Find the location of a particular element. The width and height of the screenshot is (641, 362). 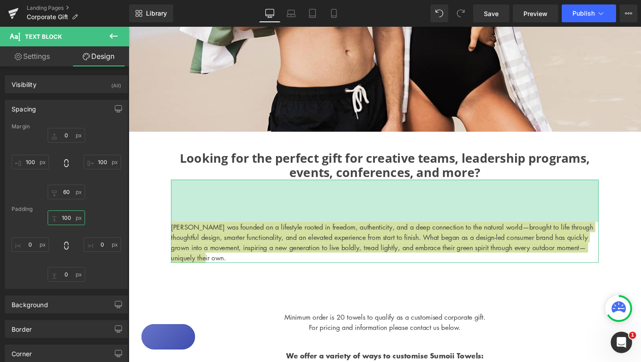

button: More is located at coordinates (629, 13).